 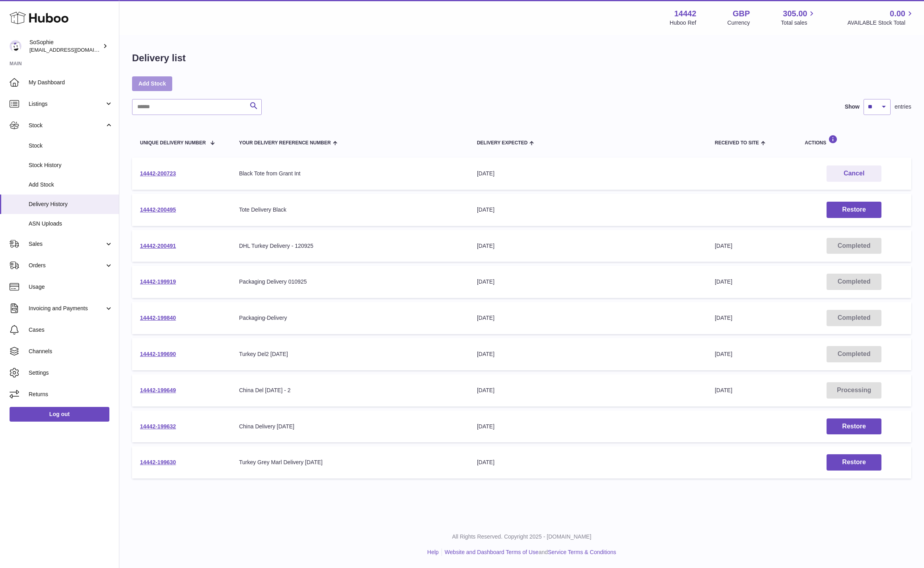 I want to click on span: Unique Delivery Number, so click(x=172, y=142).